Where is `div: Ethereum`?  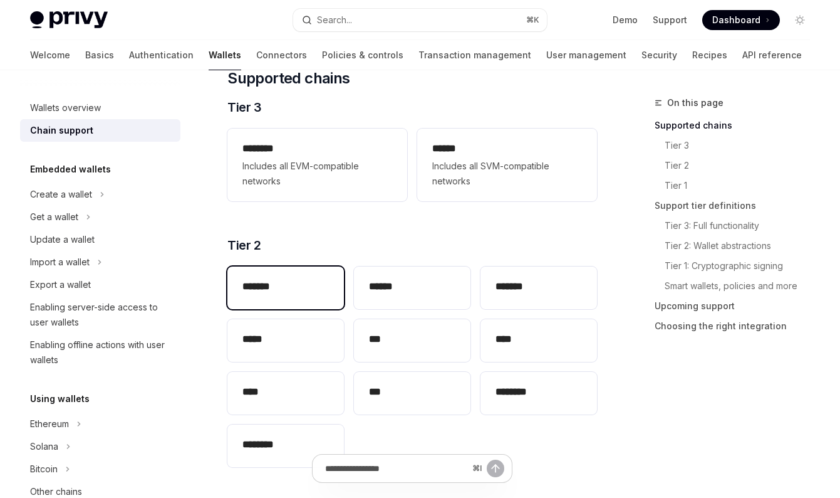 div: Ethereum is located at coordinates (50, 424).